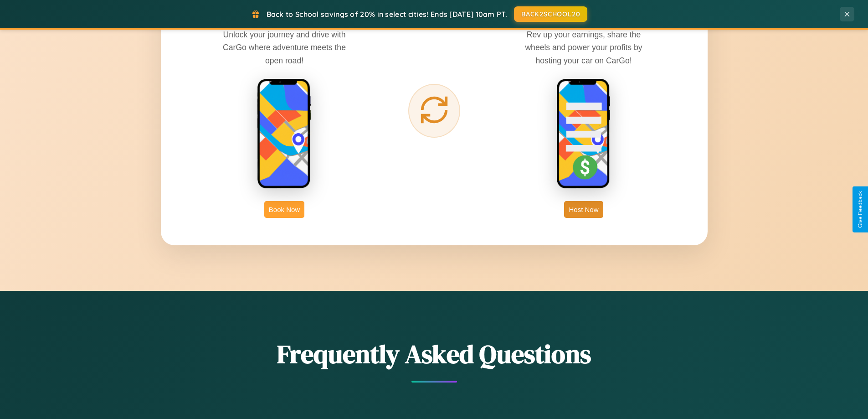 This screenshot has height=419, width=868. Describe the element at coordinates (583, 48) in the screenshot. I see `p: Rev up your earnings, share the wheels and power your profits by hosting your car on CarGo!` at that location.